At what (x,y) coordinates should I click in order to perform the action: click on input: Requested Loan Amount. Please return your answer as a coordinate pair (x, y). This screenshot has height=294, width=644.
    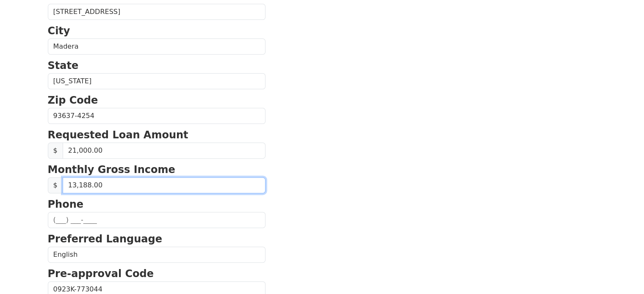
    Looking at the image, I should click on (164, 151).